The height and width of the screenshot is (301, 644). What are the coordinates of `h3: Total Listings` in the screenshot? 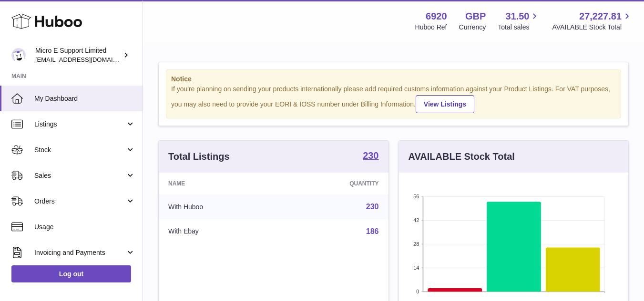 It's located at (199, 156).